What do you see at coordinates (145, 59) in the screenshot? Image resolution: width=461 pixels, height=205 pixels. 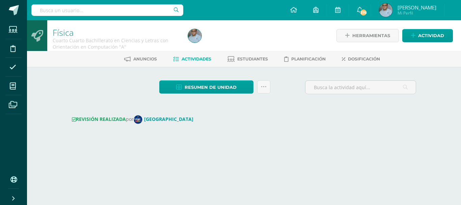 I see `span: Anuncios` at bounding box center [145, 59].